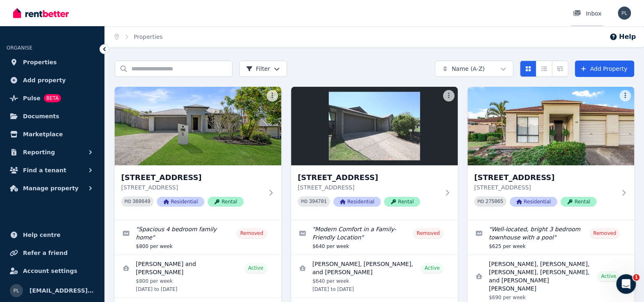 This screenshot has width=644, height=302. Describe the element at coordinates (475, 69) in the screenshot. I see `button: Name (A-Z)` at that location.